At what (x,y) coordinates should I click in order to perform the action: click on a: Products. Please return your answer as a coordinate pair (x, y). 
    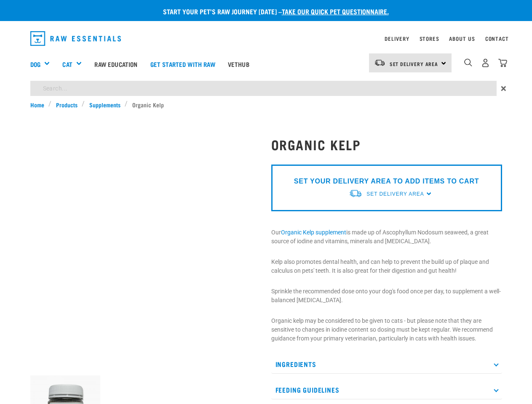
    Looking at the image, I should click on (67, 105).